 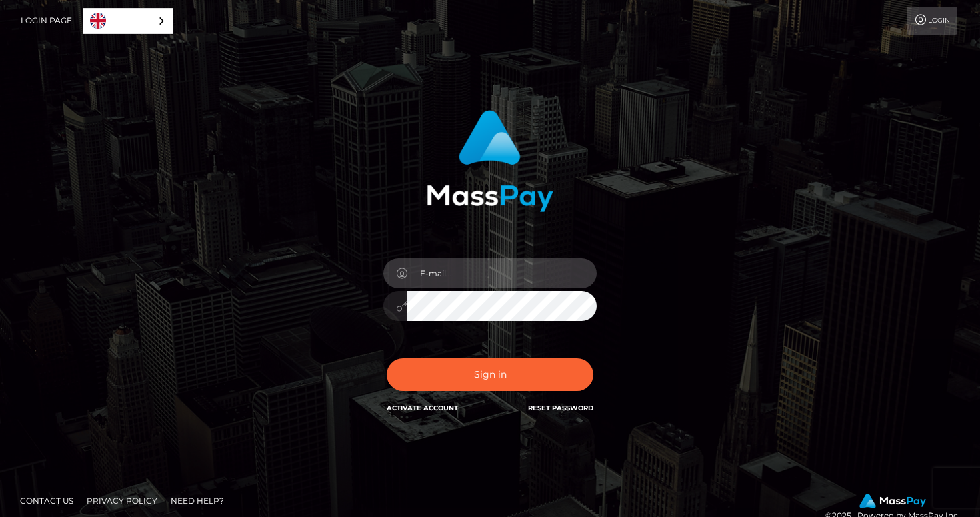 I want to click on img: MassPay Login, so click(x=490, y=160).